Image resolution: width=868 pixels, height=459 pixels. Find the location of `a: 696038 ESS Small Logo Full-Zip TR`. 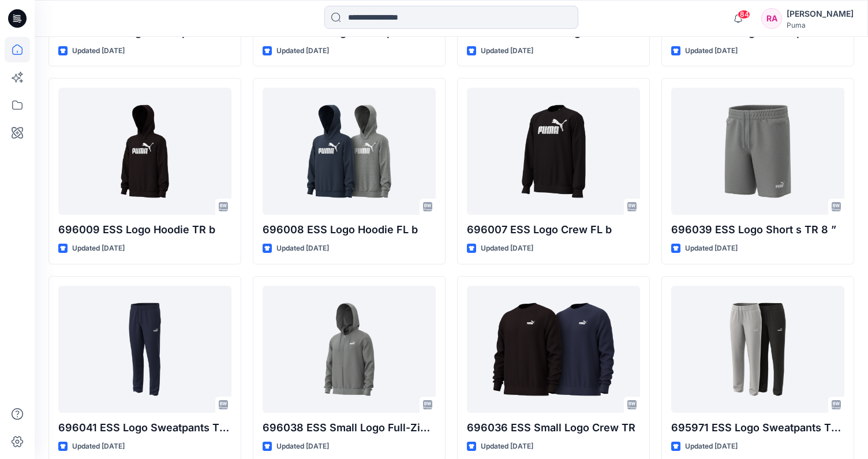

a: 696038 ESS Small Logo Full-Zip TR is located at coordinates (349, 349).